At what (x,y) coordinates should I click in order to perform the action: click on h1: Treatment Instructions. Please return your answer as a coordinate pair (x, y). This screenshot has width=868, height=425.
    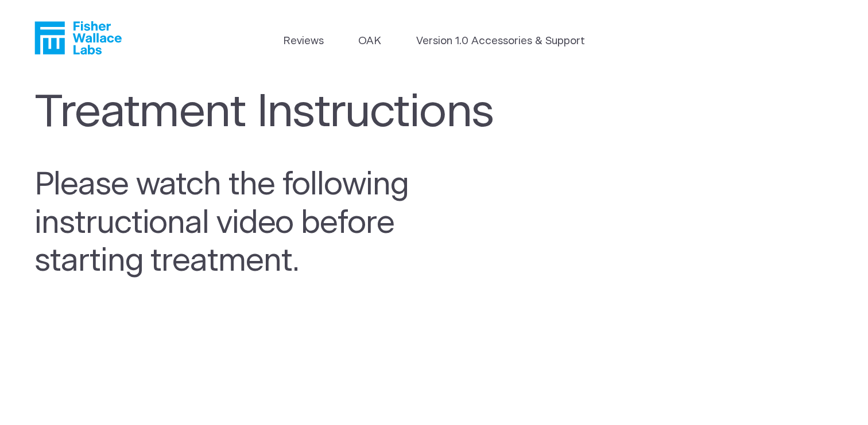
    Looking at the image, I should click on (273, 113).